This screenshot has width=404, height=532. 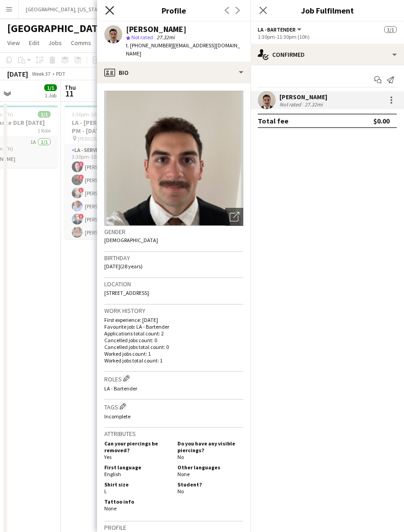 What do you see at coordinates (34, 43) in the screenshot?
I see `a: Edit` at bounding box center [34, 43].